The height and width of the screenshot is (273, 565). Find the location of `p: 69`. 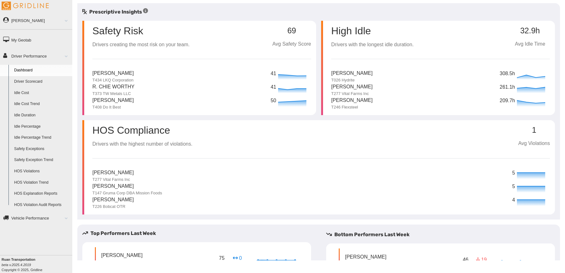

p: 69 is located at coordinates (292, 31).